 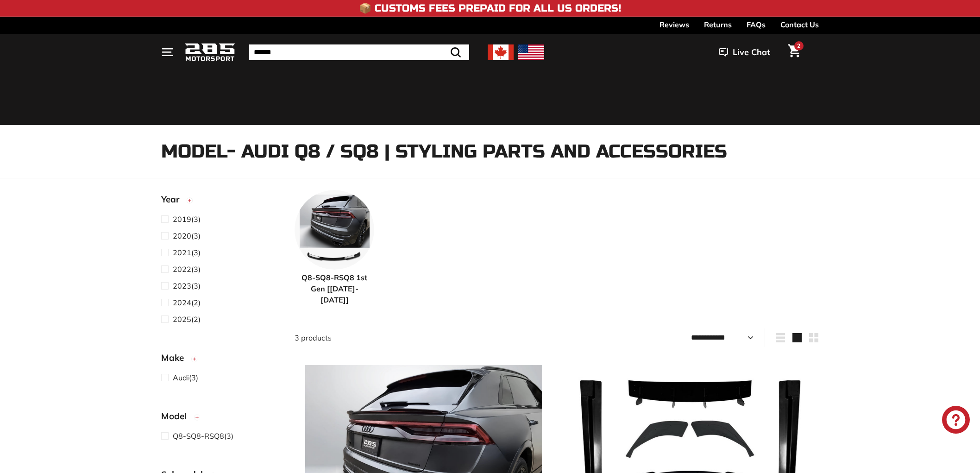 I want to click on button: Make, so click(x=221, y=360).